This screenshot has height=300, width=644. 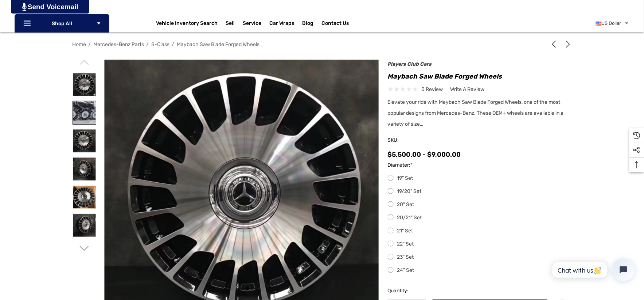 I want to click on span: SKU:, so click(x=406, y=141).